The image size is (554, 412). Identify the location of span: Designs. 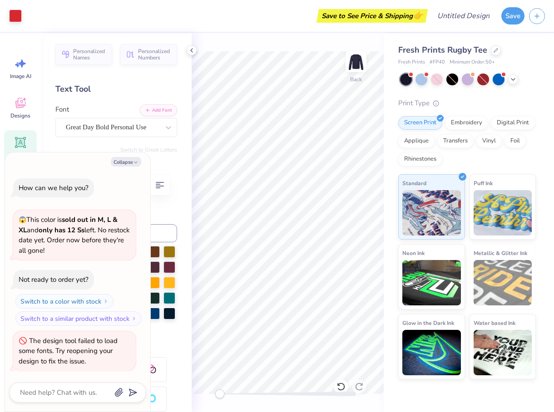
(20, 116).